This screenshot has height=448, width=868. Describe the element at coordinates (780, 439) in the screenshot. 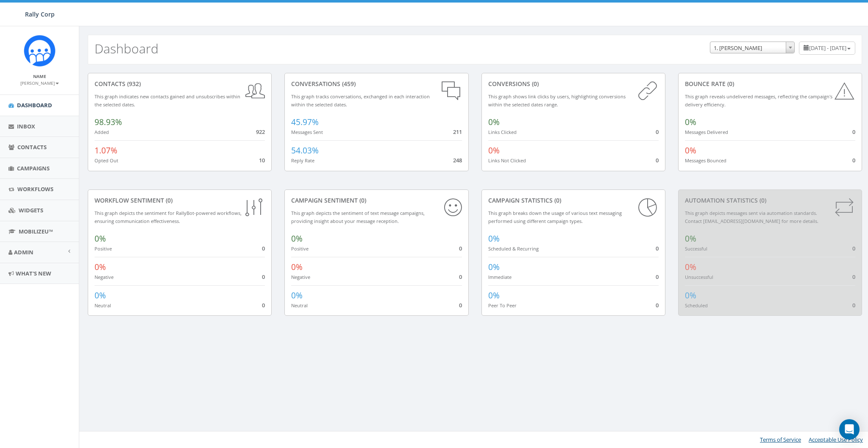

I see `a: Terms of Service` at that location.